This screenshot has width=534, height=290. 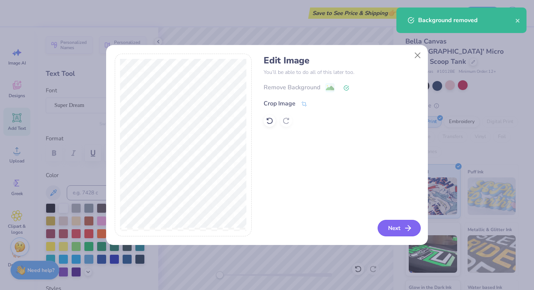 I want to click on div: Background removed, so click(x=466, y=20).